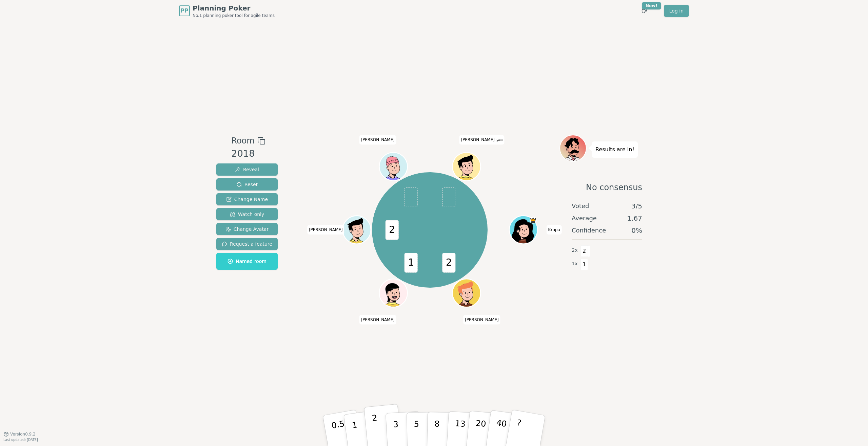 The width and height of the screenshot is (868, 446). Describe the element at coordinates (499, 141) in the screenshot. I see `span: (you)` at that location.